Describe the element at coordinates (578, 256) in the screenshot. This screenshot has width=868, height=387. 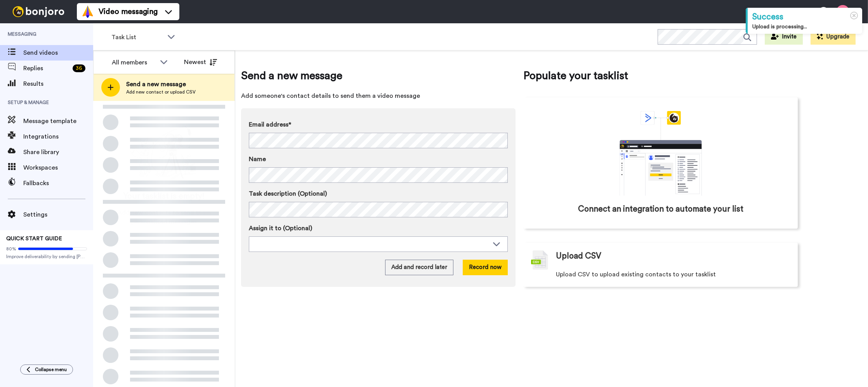
I see `span: Upload CSV` at that location.